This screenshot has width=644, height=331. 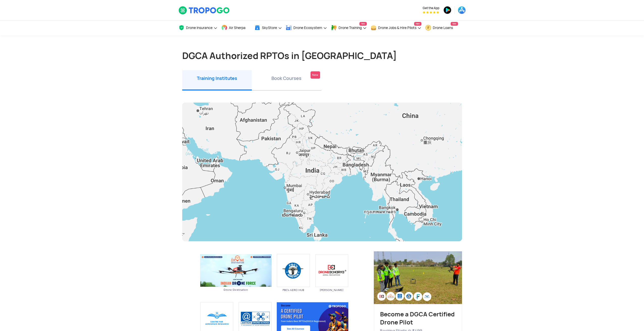 I want to click on span: SkyStore, so click(x=269, y=28).